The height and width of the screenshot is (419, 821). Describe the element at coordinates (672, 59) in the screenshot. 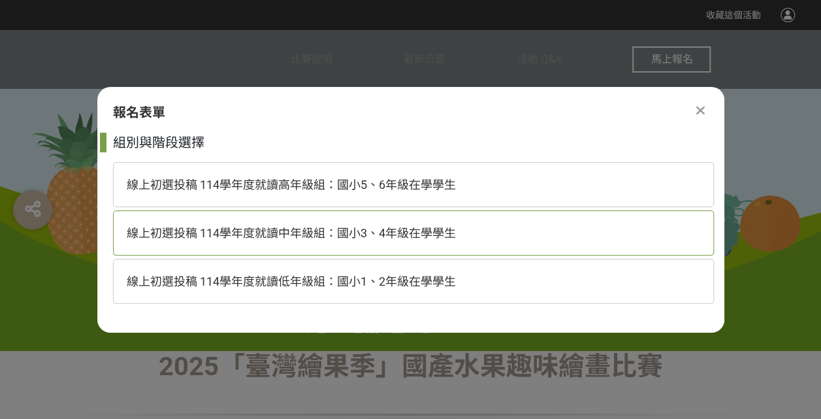

I see `button: 馬上報名` at that location.